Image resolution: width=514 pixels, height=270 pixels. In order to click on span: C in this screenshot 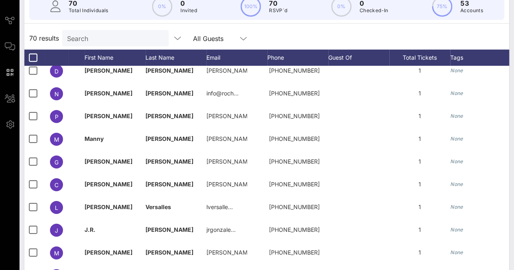, I will do `click(56, 185)`.